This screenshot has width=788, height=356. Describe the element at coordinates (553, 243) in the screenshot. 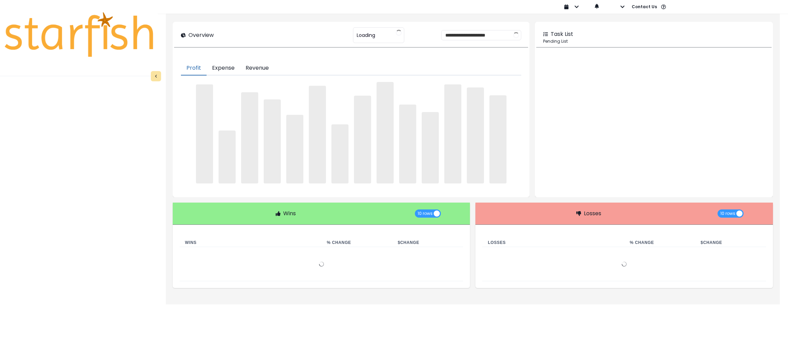

I see `th: Losses` at that location.